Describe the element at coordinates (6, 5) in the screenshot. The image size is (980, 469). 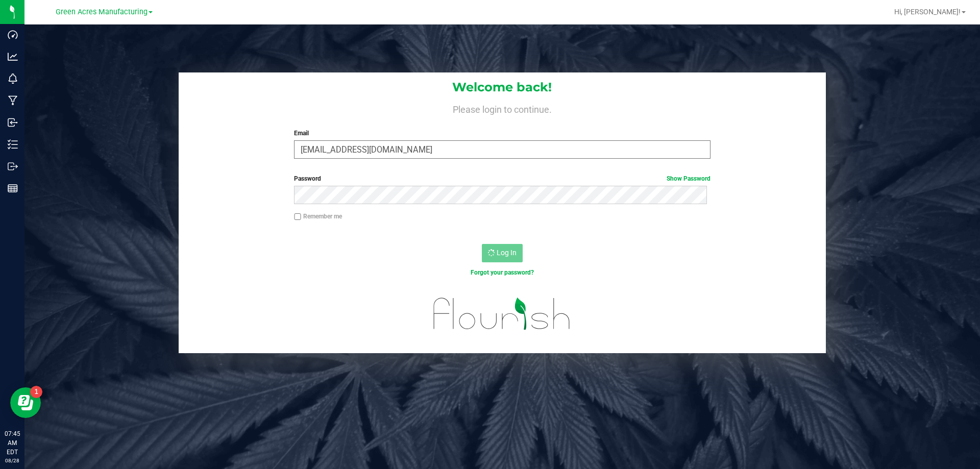
I see `span: 1` at that location.